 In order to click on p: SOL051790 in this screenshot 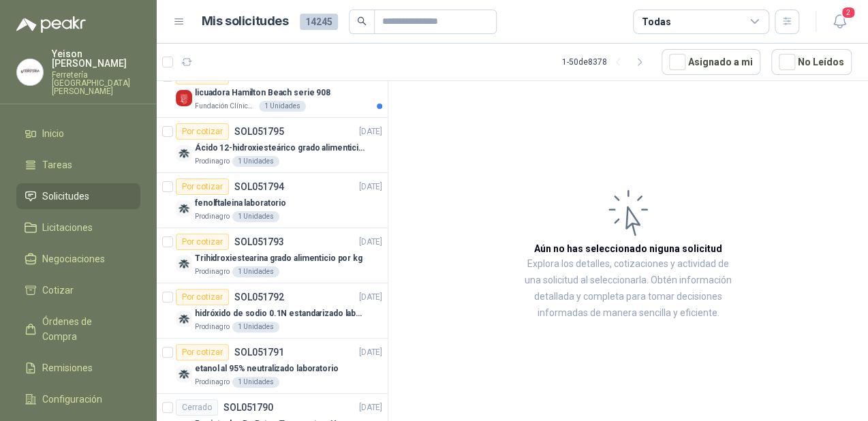, I will do `click(248, 407)`.